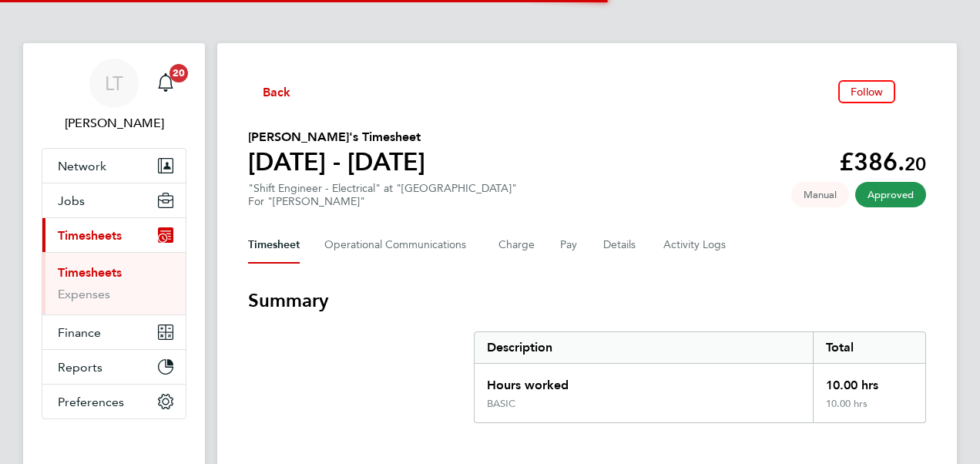  What do you see at coordinates (273, 245) in the screenshot?
I see `button: Timesheet` at bounding box center [273, 245].